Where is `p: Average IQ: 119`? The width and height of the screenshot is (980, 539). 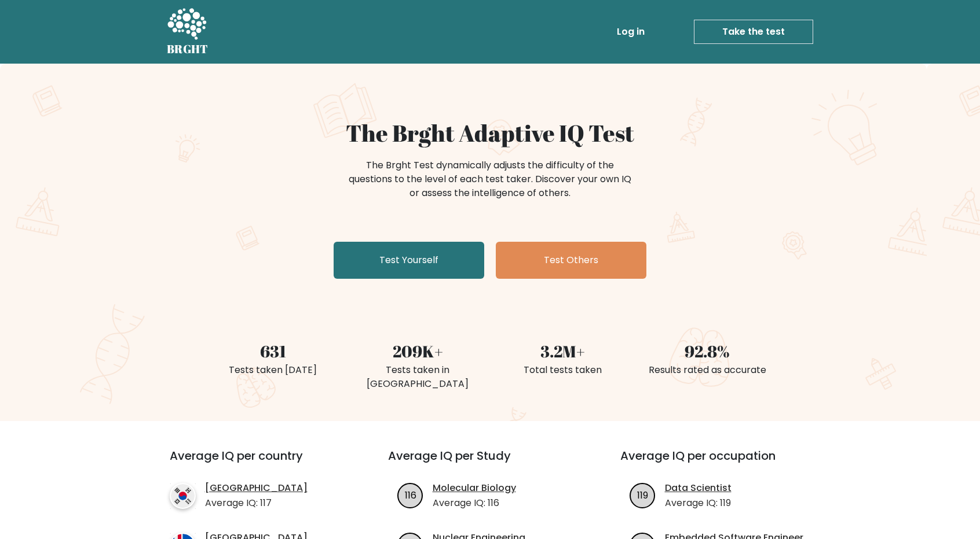 p: Average IQ: 119 is located at coordinates (698, 504).